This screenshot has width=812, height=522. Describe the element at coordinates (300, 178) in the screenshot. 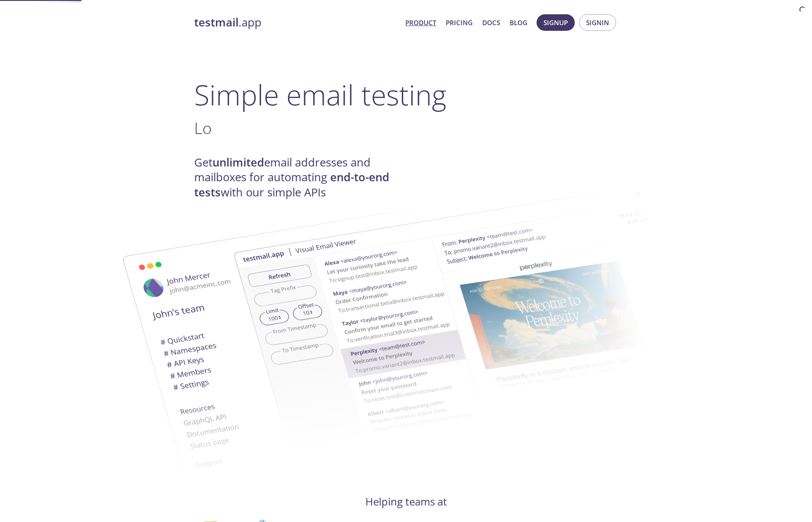

I see `h4: Get email addresses and mailboxes for automating with our simple APIs` at that location.